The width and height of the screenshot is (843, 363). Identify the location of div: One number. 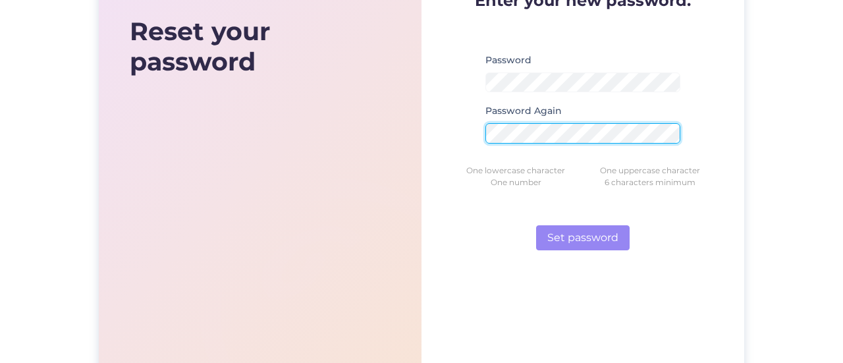
(516, 182).